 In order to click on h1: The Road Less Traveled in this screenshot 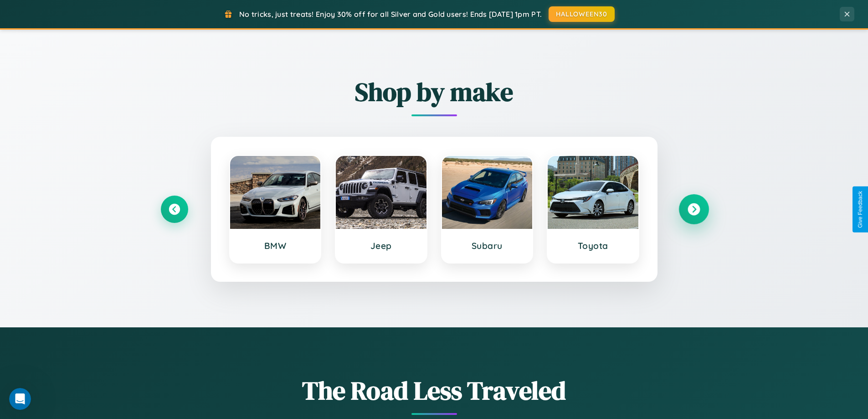, I will do `click(434, 390)`.